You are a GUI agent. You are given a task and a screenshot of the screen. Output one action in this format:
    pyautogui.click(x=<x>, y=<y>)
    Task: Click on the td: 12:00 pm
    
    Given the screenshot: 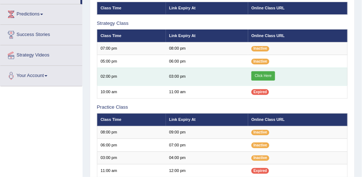 What is the action you would take?
    pyautogui.click(x=207, y=170)
    